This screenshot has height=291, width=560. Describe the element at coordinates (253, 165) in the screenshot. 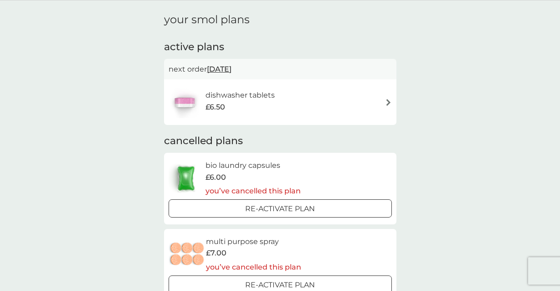

I see `h6: bio laundry capsules` at that location.